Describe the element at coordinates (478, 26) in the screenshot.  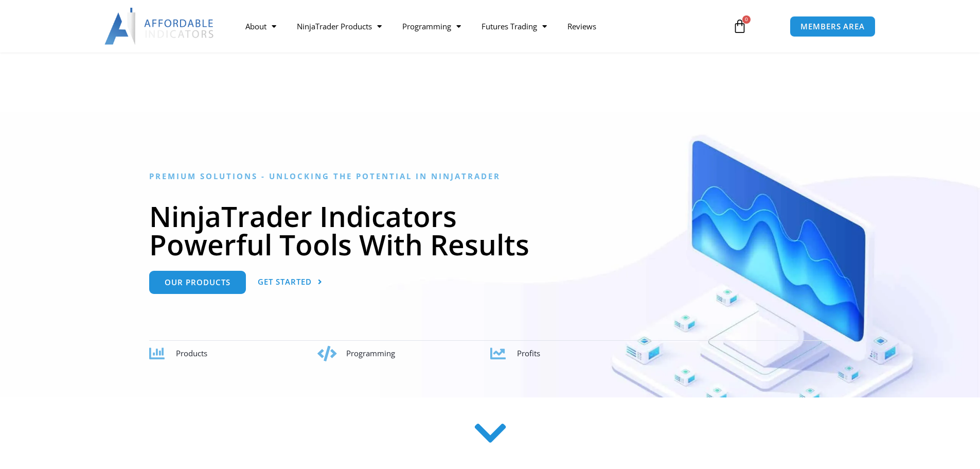
I see `nav: Menu` at that location.